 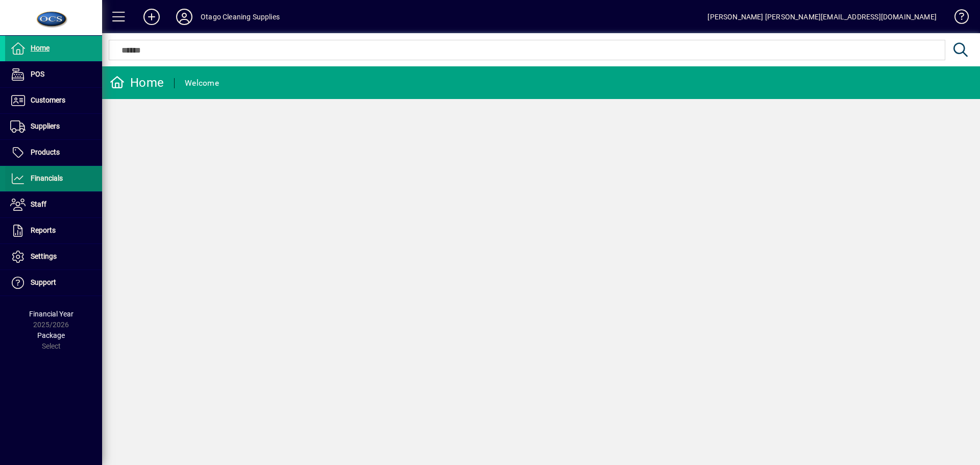 I want to click on a: Suppliers, so click(x=54, y=126).